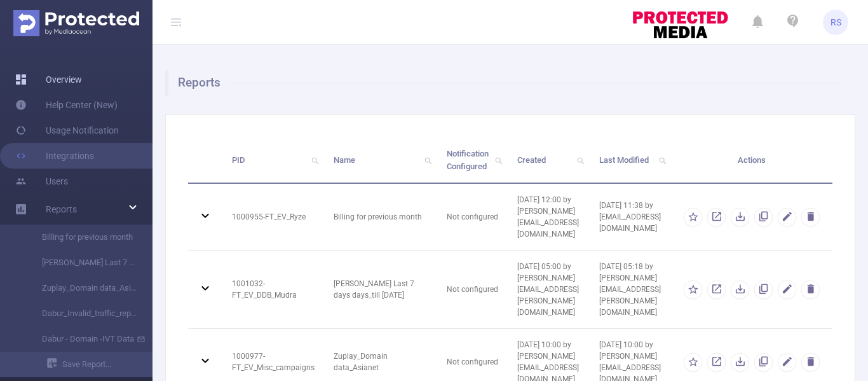 This screenshot has width=868, height=381. What do you see at coordinates (82, 313) in the screenshot?
I see `a: Dabur_Invalid_traffic_reprot` at bounding box center [82, 313].